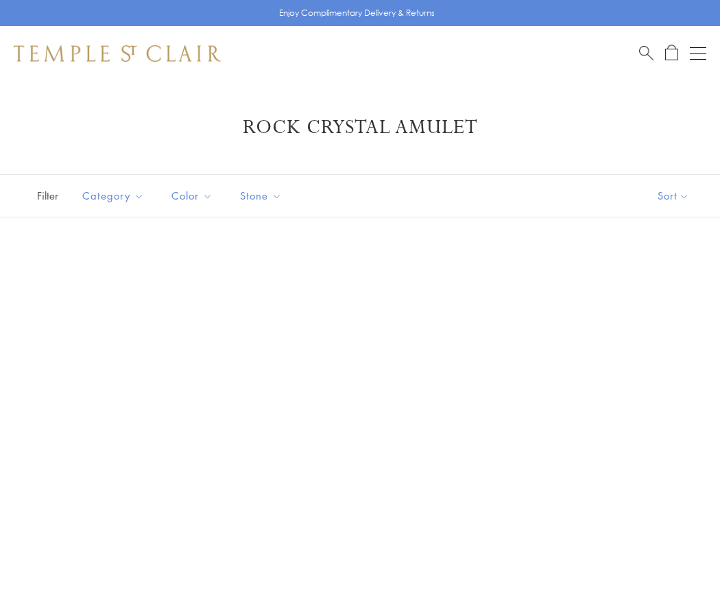 This screenshot has height=609, width=720. I want to click on img: Temple St. Clair, so click(117, 53).